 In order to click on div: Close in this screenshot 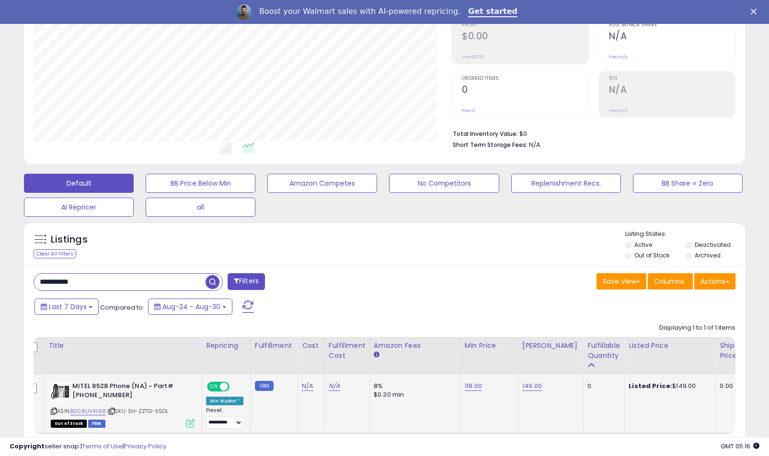, I will do `click(755, 11)`.